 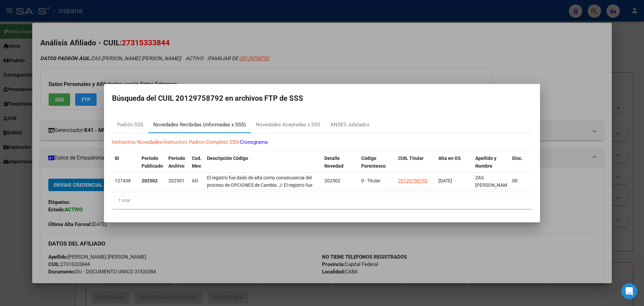 What do you see at coordinates (322, 99) in the screenshot?
I see `h2: Búsqueda del CUIL 20129758792 en archivos FTP de SSS` at bounding box center [322, 99].